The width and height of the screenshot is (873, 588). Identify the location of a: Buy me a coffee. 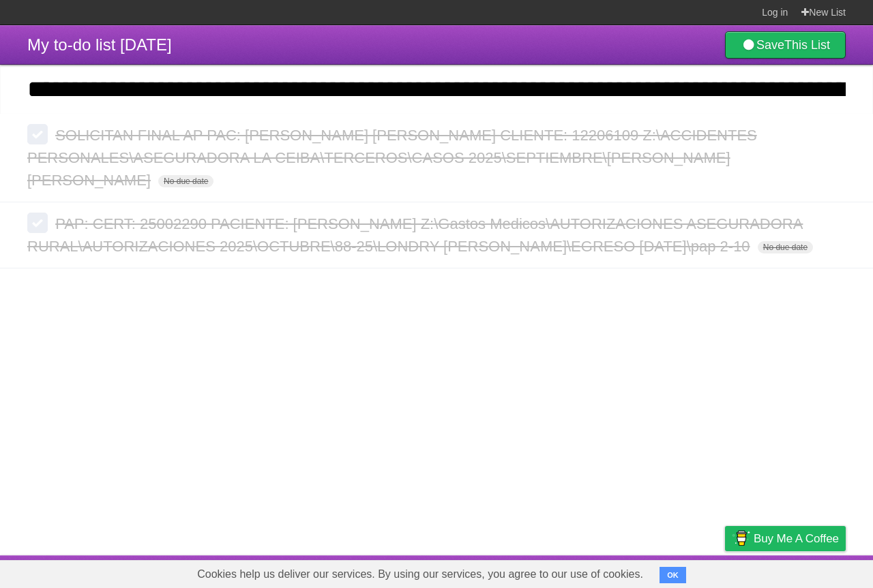
(785, 538).